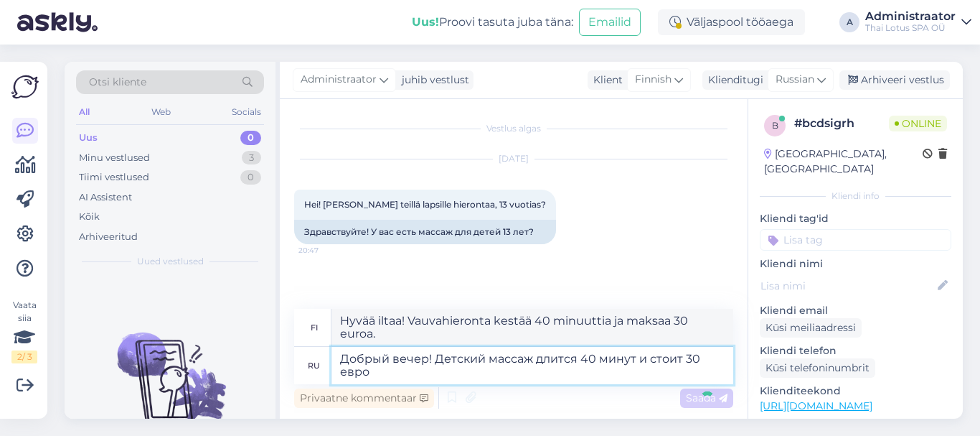  Describe the element at coordinates (161, 112) in the screenshot. I see `div: Web` at that location.